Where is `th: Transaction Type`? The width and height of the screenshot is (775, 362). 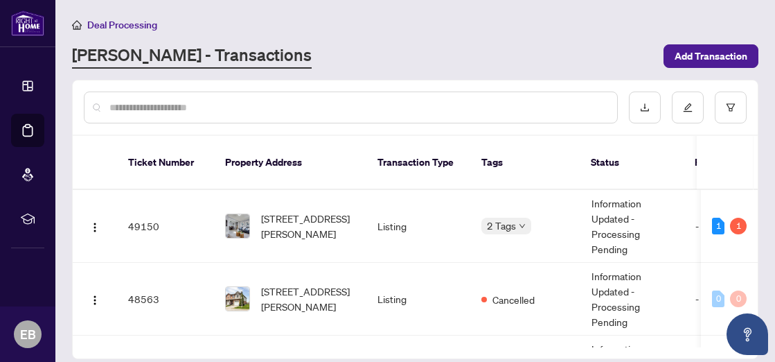
th: Transaction Type is located at coordinates (419, 163).